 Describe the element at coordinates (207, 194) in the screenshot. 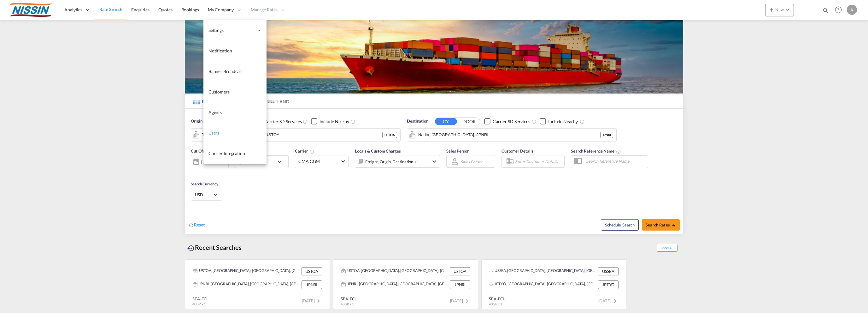

I see `md-select: Select Currency: $ USDUnited States Dollar` at that location.